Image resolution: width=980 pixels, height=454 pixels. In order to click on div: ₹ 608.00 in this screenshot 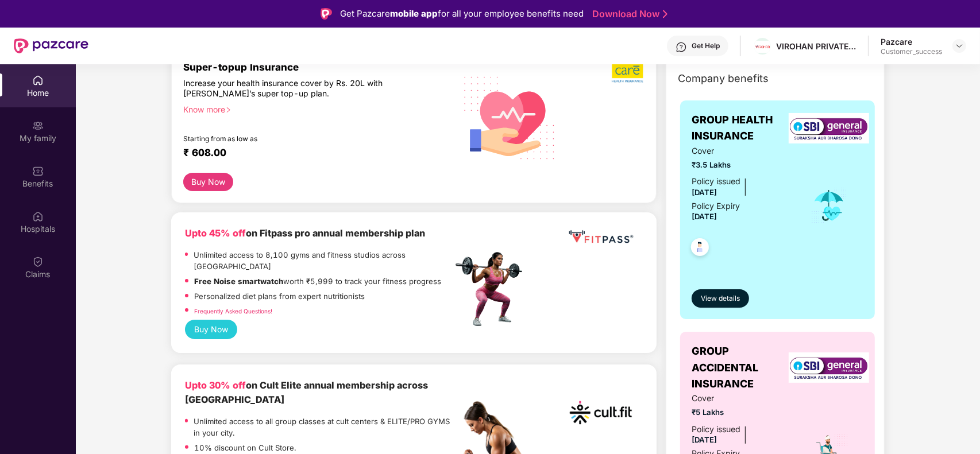, I will do `click(312, 154)`.